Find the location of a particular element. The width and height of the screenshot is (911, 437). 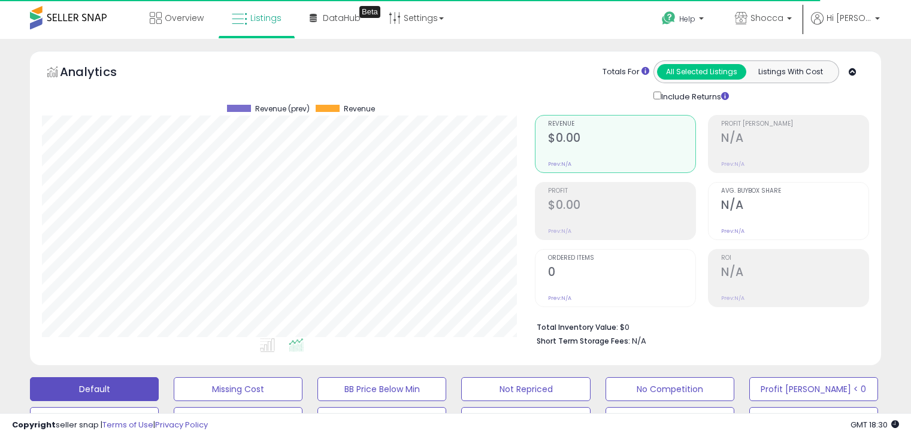

span: ROI is located at coordinates (795, 258).